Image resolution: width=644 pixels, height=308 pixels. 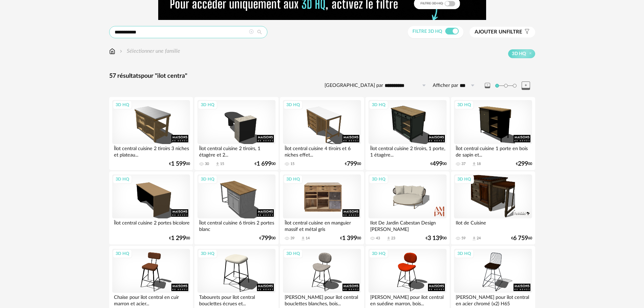 I want to click on div: 14, so click(x=308, y=239).